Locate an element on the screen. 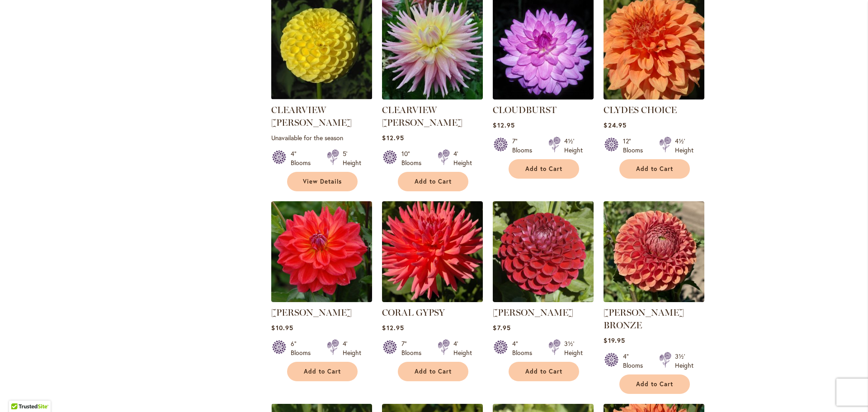 This screenshot has width=868, height=412. div: 5' Height is located at coordinates (352, 158).